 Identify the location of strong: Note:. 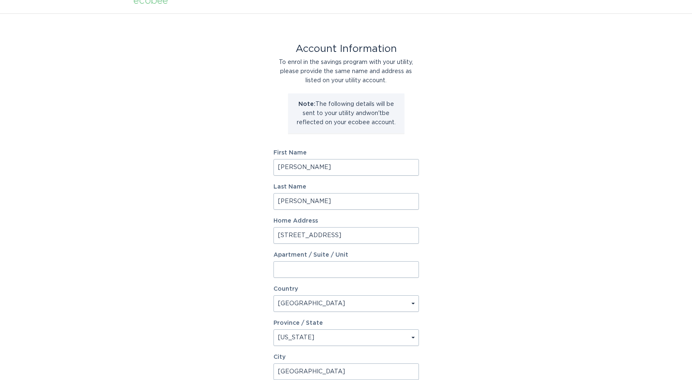
(307, 104).